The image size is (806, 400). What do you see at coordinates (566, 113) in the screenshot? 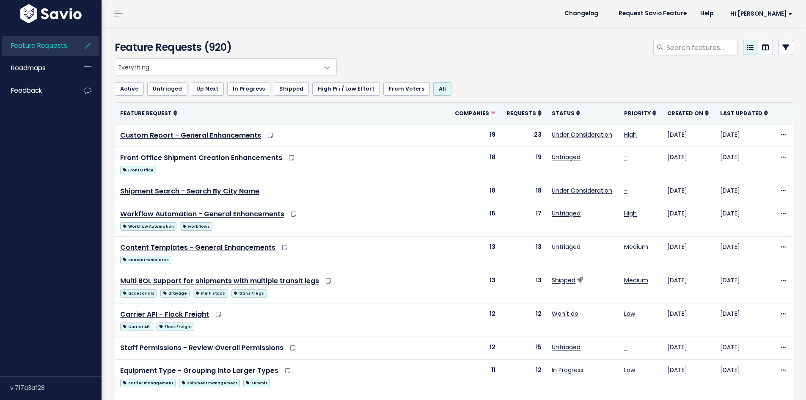
I see `a: Status` at bounding box center [566, 113].